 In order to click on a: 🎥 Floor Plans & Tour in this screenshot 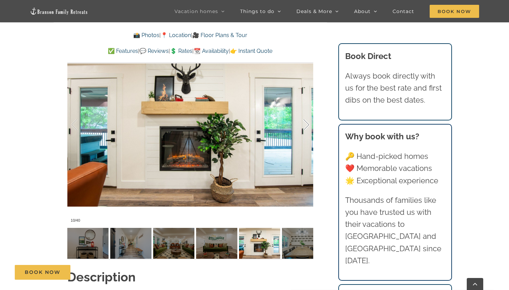, I will do `click(220, 35)`.